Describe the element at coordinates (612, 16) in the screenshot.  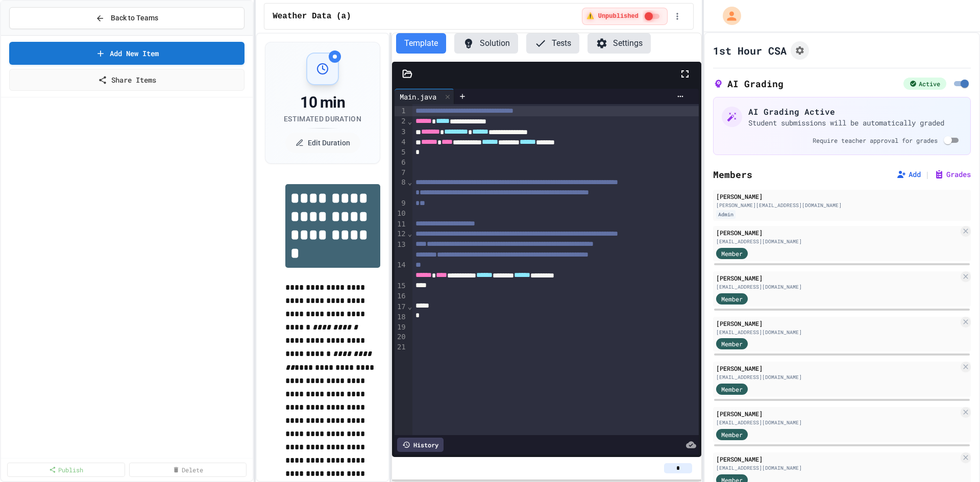
I see `span: ⚠️ Unpublished` at that location.